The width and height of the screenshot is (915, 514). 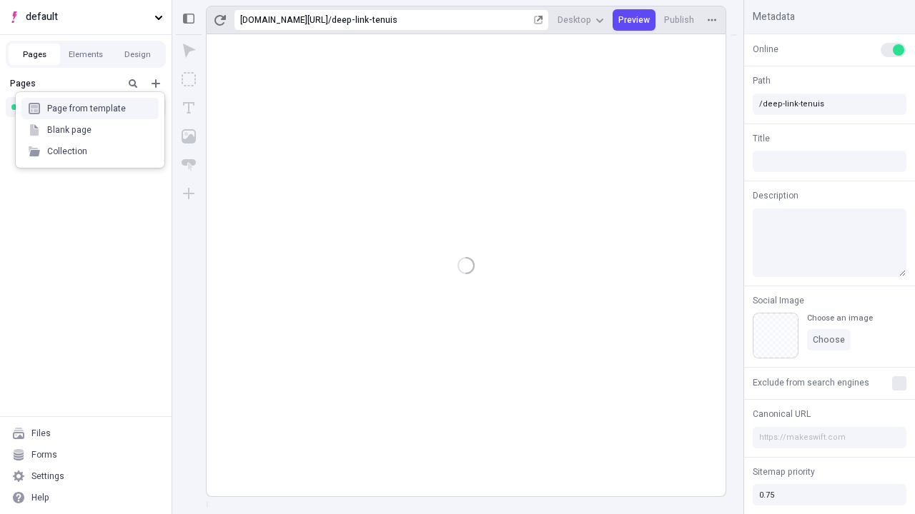 What do you see at coordinates (781, 414) in the screenshot?
I see `span: Canonical URL` at bounding box center [781, 414].